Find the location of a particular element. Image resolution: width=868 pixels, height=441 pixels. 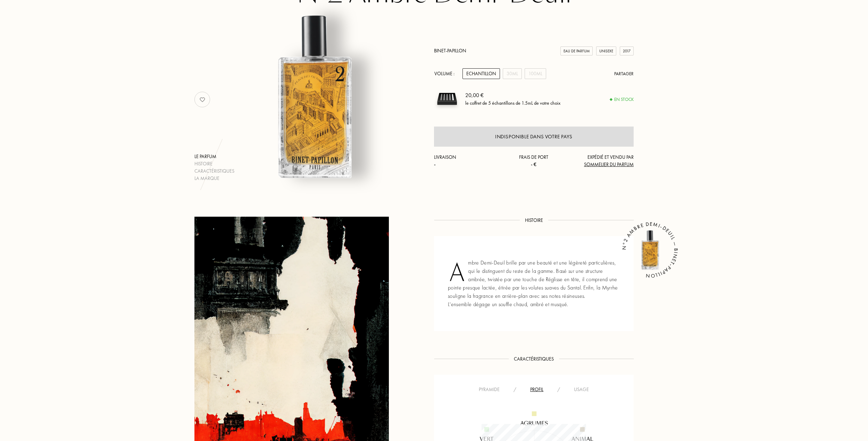

div: Volume : is located at coordinates (446, 74).